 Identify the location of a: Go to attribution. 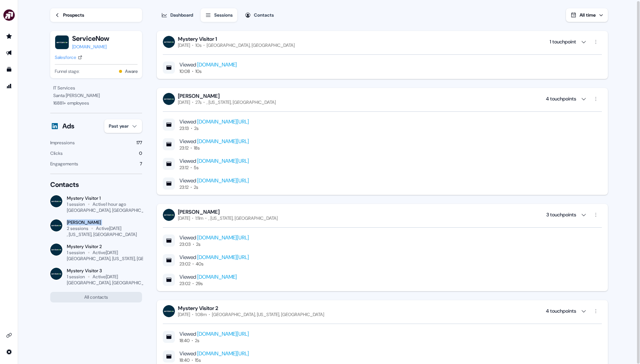
(9, 86).